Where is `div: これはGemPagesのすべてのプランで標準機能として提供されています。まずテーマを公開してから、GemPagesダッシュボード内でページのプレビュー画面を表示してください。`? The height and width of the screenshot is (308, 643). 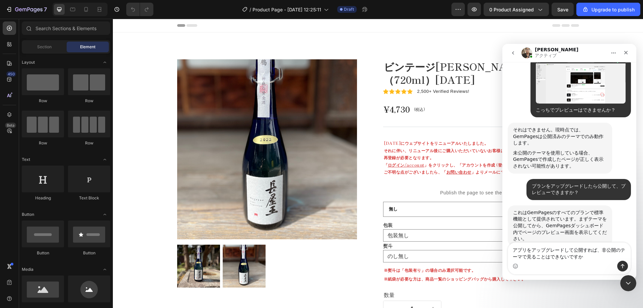 div: これはGemPagesのすべてのプランで標準機能として提供されています。まずテーマを公開してから、GemPagesダッシュボード内でページのプレビュー画面を表示してください。 is located at coordinates (58, 182).